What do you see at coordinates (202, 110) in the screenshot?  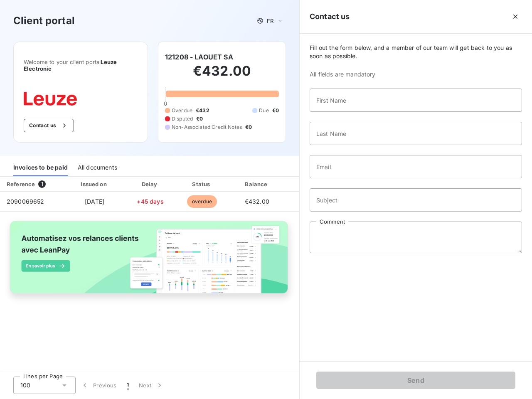 I see `span: €432` at bounding box center [202, 110].